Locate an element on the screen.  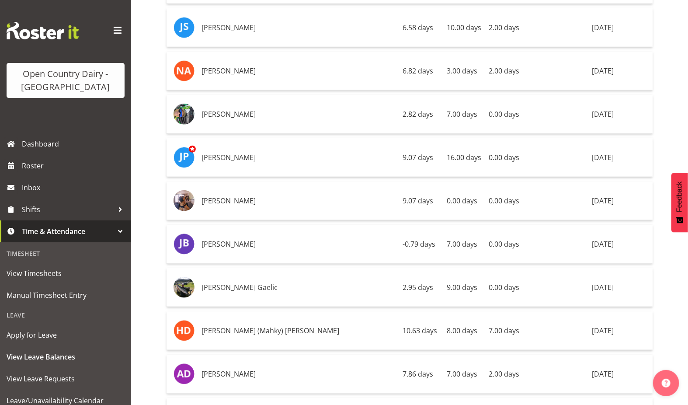
span: 6.82 days is located at coordinates (418, 71).